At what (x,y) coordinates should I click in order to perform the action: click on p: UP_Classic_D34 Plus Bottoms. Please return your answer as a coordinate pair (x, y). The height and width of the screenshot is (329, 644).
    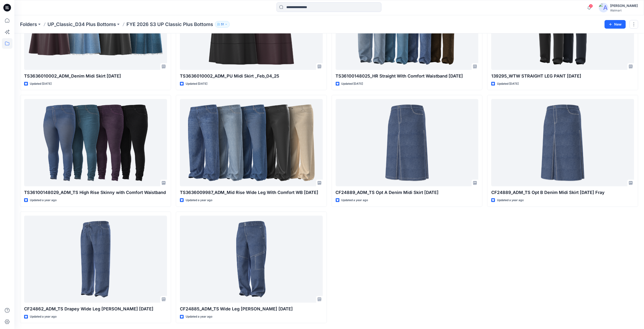
    Looking at the image, I should click on (82, 24).